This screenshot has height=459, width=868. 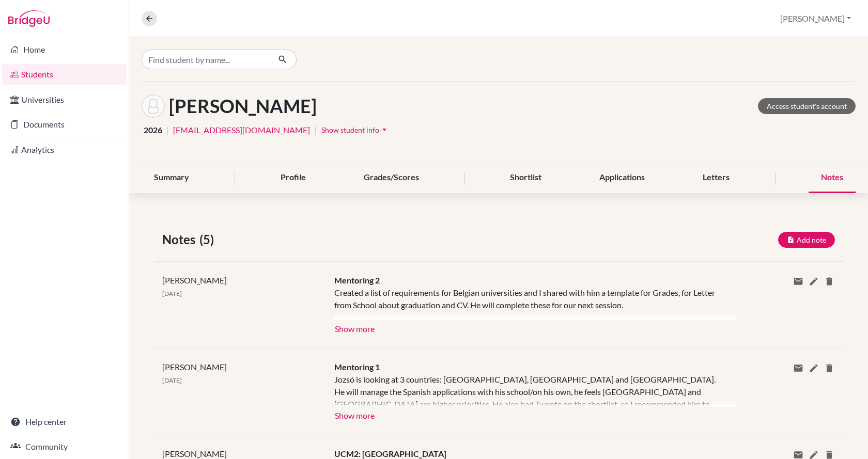 I want to click on input: Find student by name..., so click(x=206, y=59).